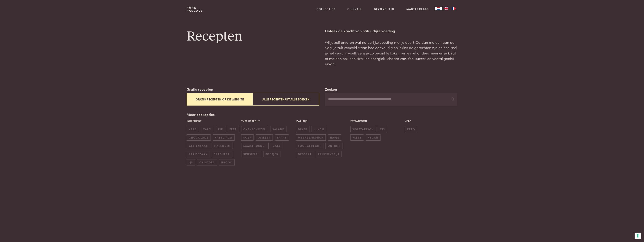  Describe the element at coordinates (357, 137) in the screenshot. I see `span: vlees` at that location.